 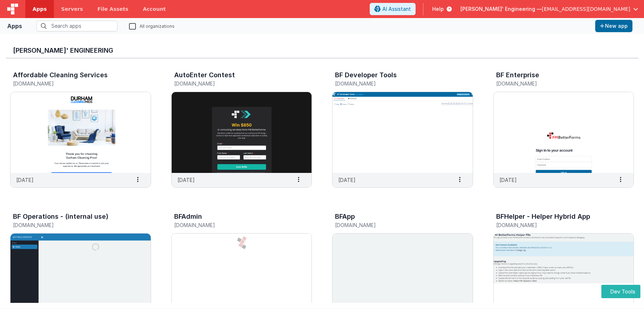 I want to click on button: New app, so click(x=614, y=26).